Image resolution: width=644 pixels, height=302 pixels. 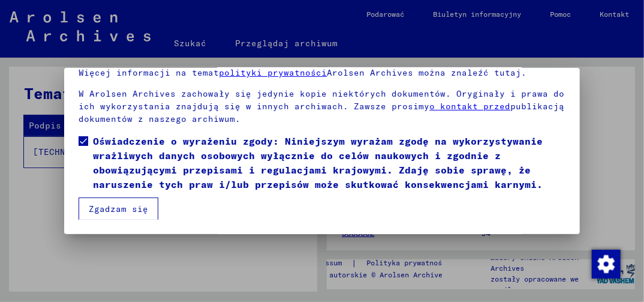 What do you see at coordinates (273, 73) in the screenshot?
I see `a: polityki prywatności` at bounding box center [273, 73].